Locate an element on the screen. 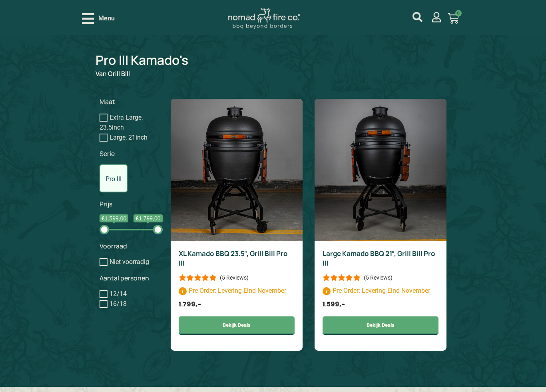  img: large kamado pro III grill bill is located at coordinates (381, 170).